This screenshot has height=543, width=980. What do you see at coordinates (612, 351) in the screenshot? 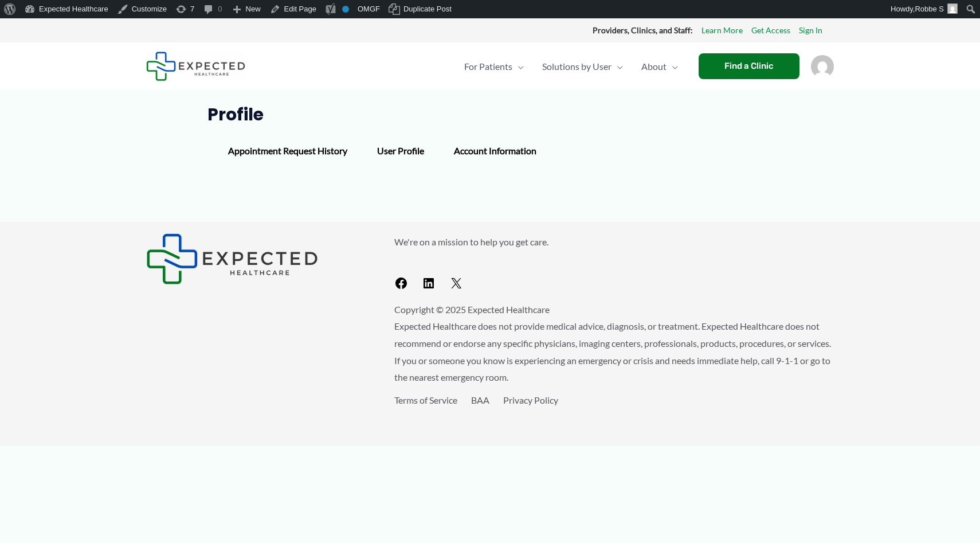
I see `span: Expected Healthcare does not provide medical advice, diagnosis, or treatment. Expected Healthcare...` at bounding box center [612, 351].